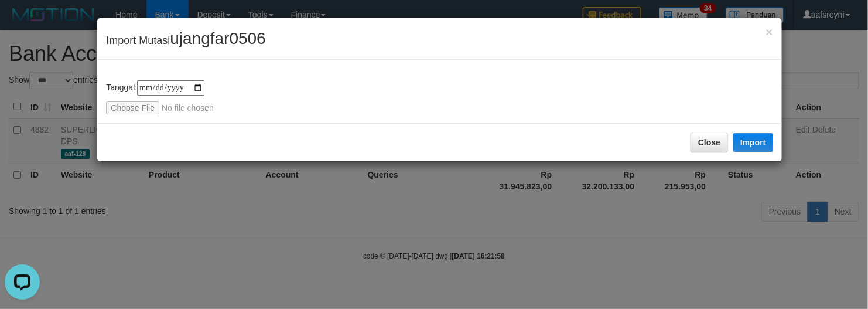 This screenshot has height=309, width=868. Describe the element at coordinates (186, 41) in the screenshot. I see `span: Import Mutasi` at that location.